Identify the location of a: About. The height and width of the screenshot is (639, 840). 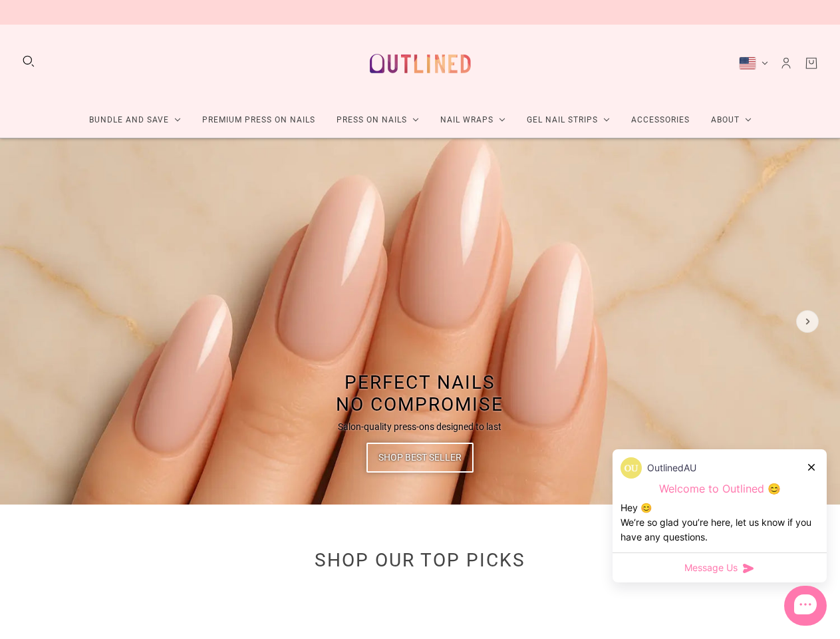
(731, 120).